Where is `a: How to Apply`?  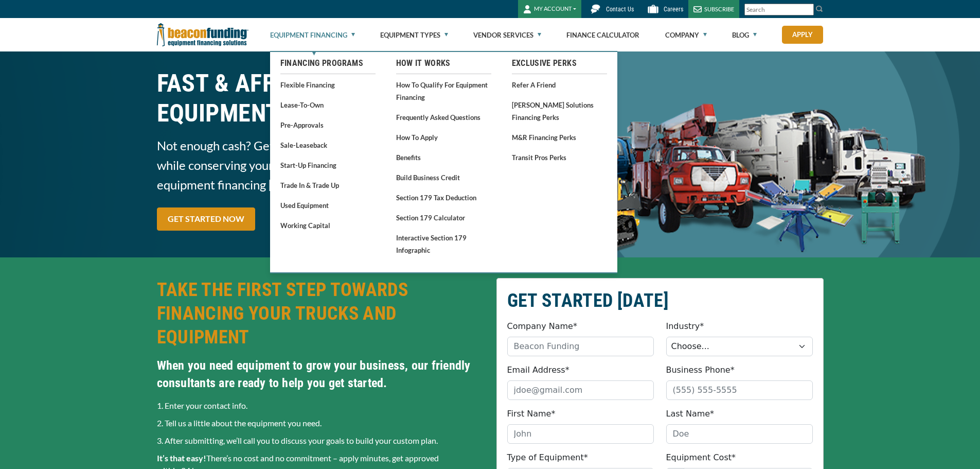
a: How to Apply is located at coordinates (443, 137).